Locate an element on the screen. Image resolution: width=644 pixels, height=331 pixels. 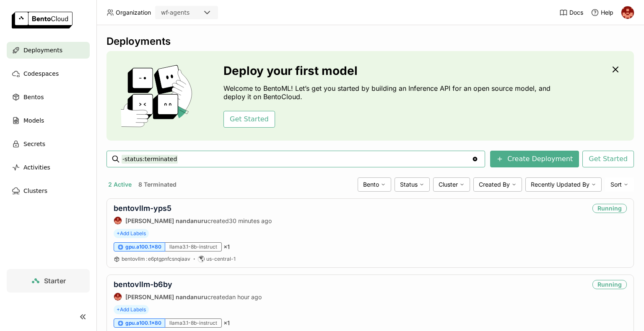
span: 30 minutes ago is located at coordinates (250, 220).